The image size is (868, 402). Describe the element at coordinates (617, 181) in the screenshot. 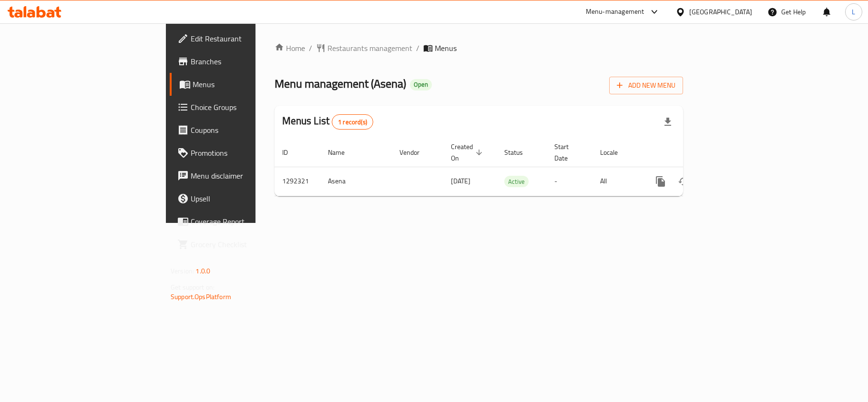

I see `td: All` at that location.